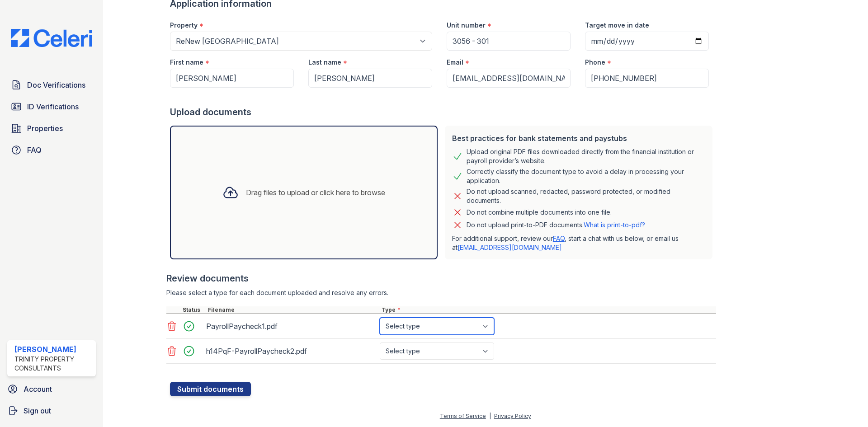  I want to click on a: What is print-to-pdf?, so click(614, 224).